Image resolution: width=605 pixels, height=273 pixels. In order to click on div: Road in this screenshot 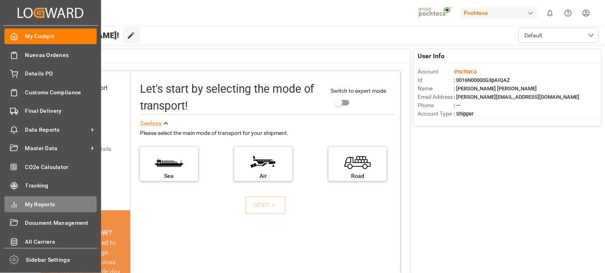, I will do `click(357, 176)`.